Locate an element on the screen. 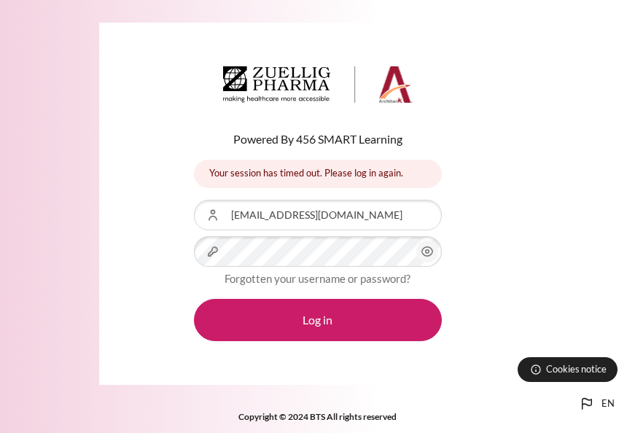  a: Architeck is located at coordinates (318, 88).